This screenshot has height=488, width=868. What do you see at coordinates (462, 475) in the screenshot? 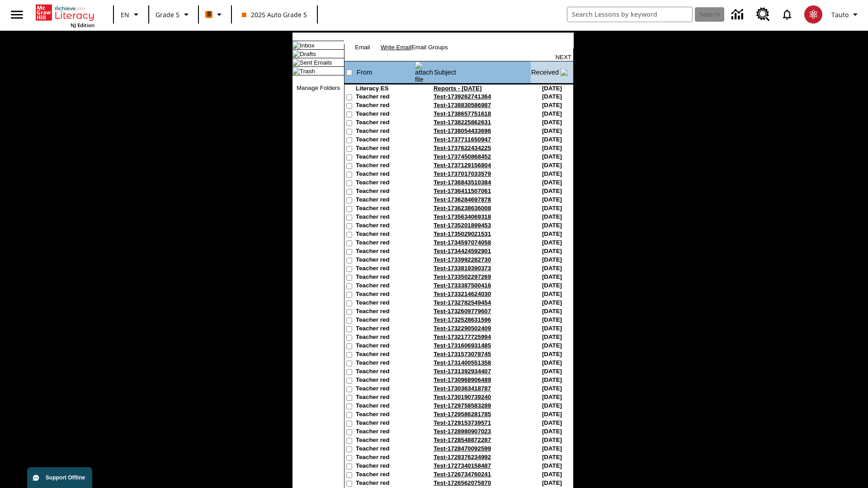
I see `a: Test-1726734760241` at bounding box center [462, 475].